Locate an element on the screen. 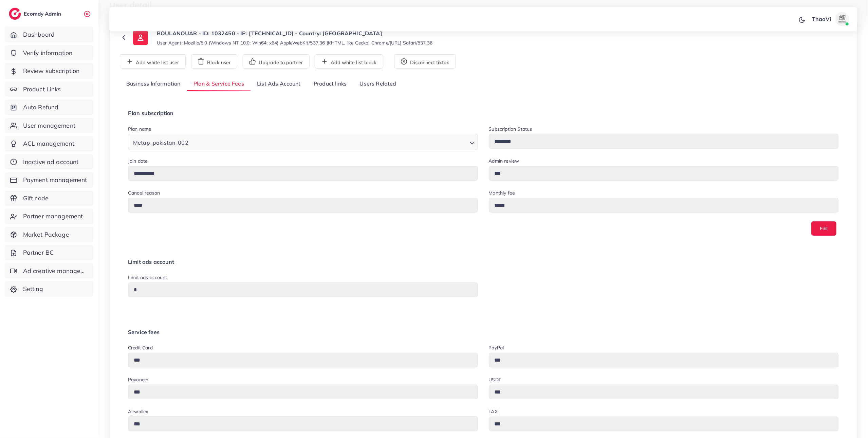 Image resolution: width=868 pixels, height=438 pixels. button: Add white list block is located at coordinates (349, 62).